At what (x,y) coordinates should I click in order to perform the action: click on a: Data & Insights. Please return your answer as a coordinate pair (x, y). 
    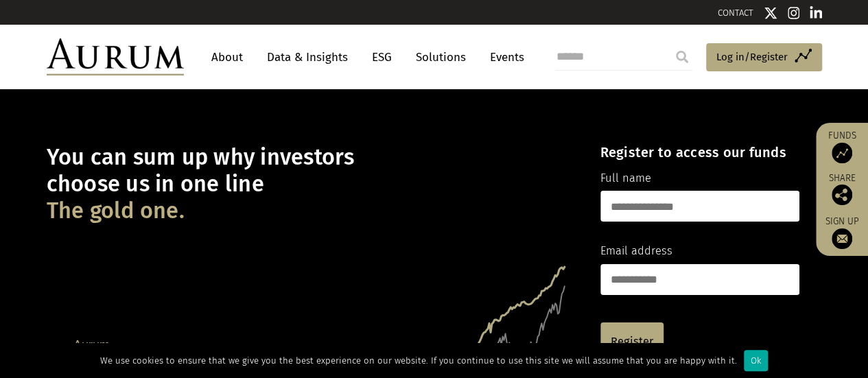
    Looking at the image, I should click on (307, 57).